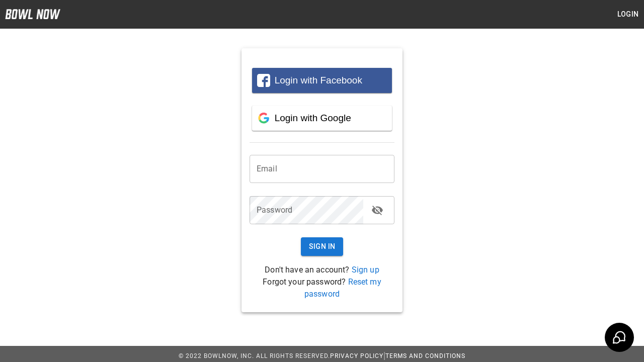  I want to click on p: Don't have an account?, so click(322, 270).